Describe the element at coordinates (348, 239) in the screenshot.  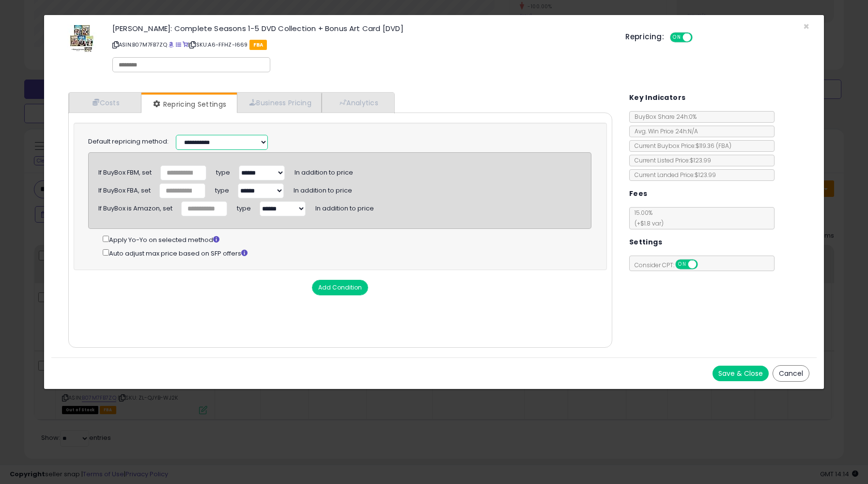
I see `div: Apply Yo-Yo on selected method` at that location.